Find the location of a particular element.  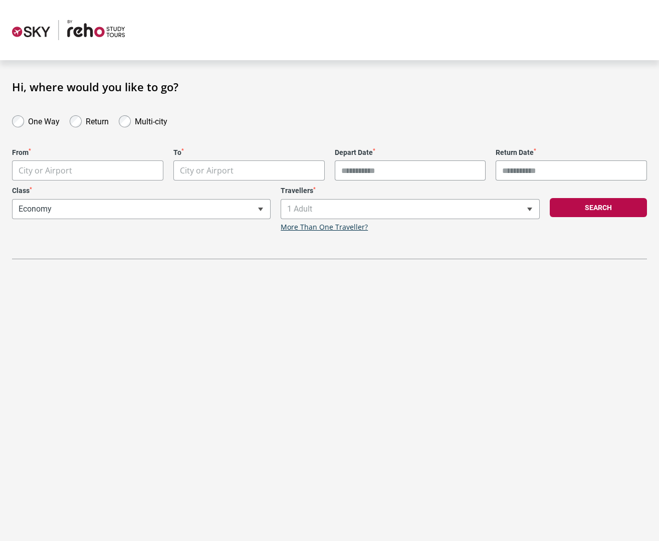

label: Class is located at coordinates (141, 191).